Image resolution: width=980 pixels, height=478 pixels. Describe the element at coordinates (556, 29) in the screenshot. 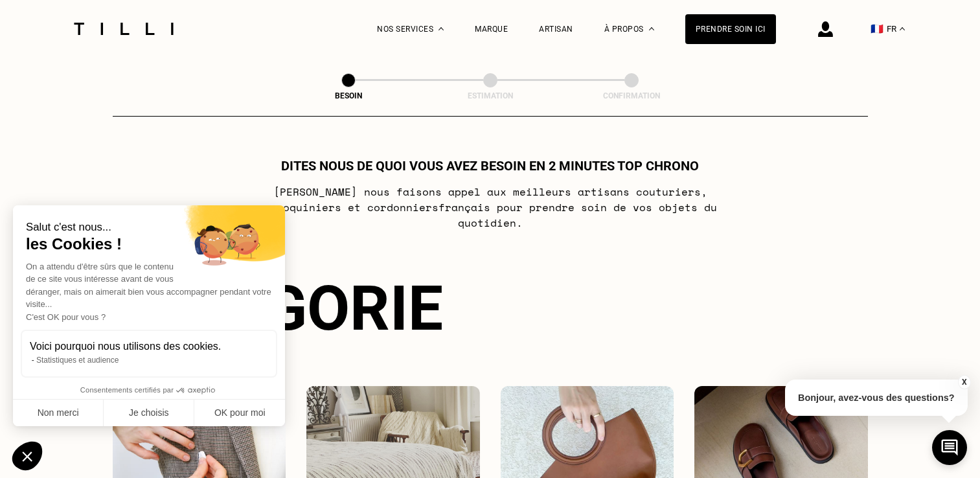

I see `div: Artisan` at that location.